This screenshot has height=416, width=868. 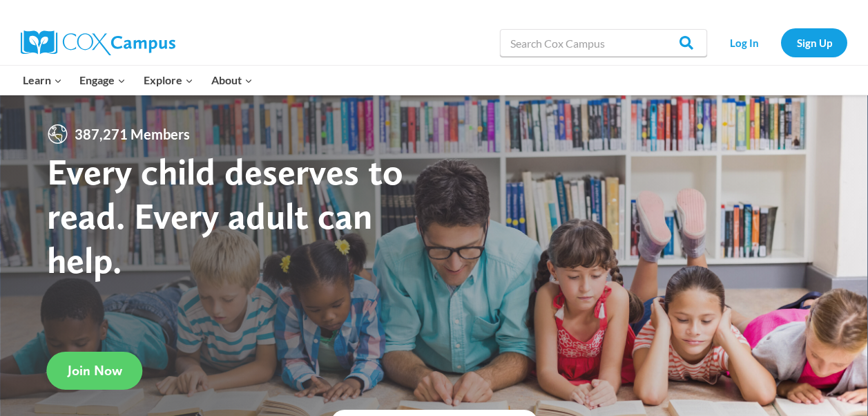 I want to click on span: 387,271 Members, so click(x=132, y=134).